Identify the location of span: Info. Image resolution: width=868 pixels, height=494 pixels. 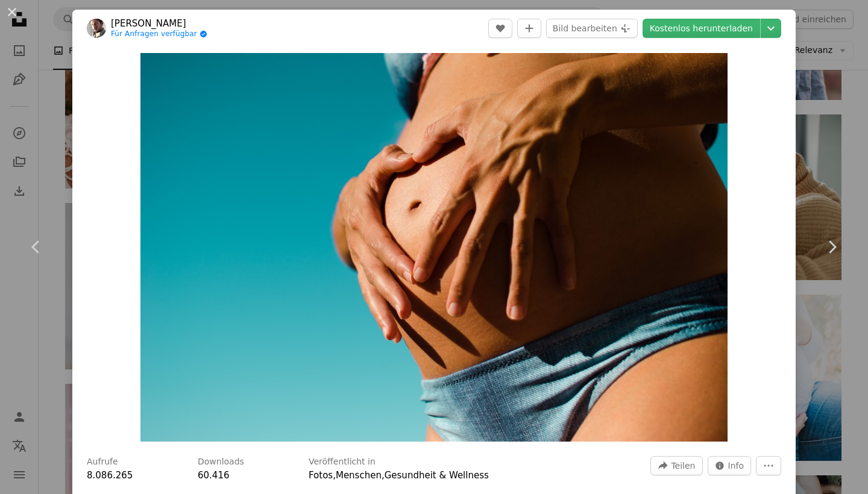
(736, 466).